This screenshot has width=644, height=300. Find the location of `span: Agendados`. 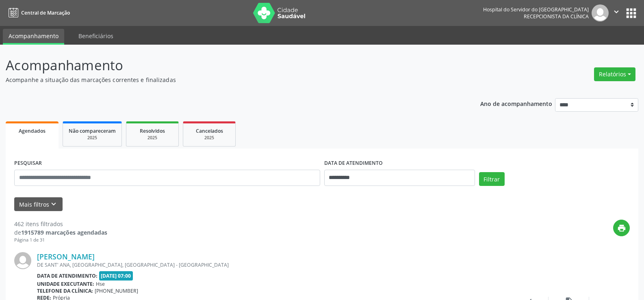

span: Agendados is located at coordinates (32, 131).